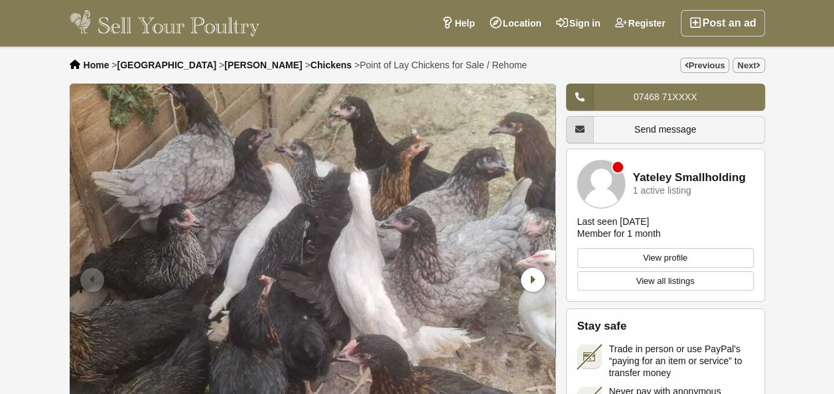  Describe the element at coordinates (531, 280) in the screenshot. I see `div: Next slide` at that location.